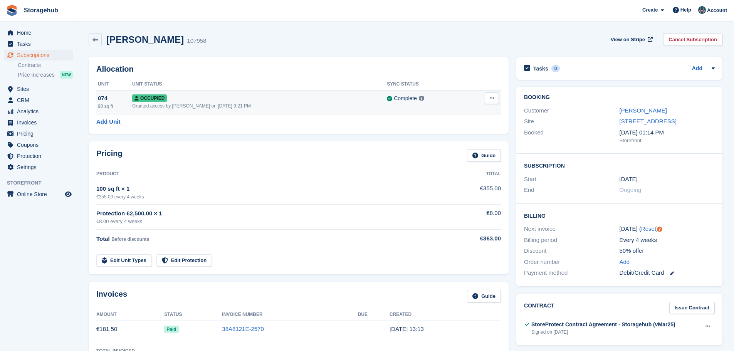  I want to click on div: Customer, so click(571, 111).